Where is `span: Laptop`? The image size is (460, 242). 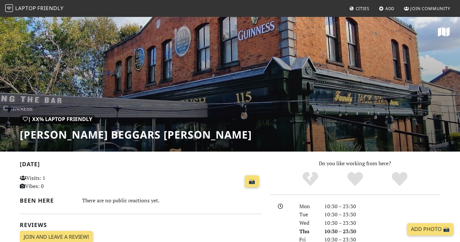 span: Laptop is located at coordinates (26, 8).